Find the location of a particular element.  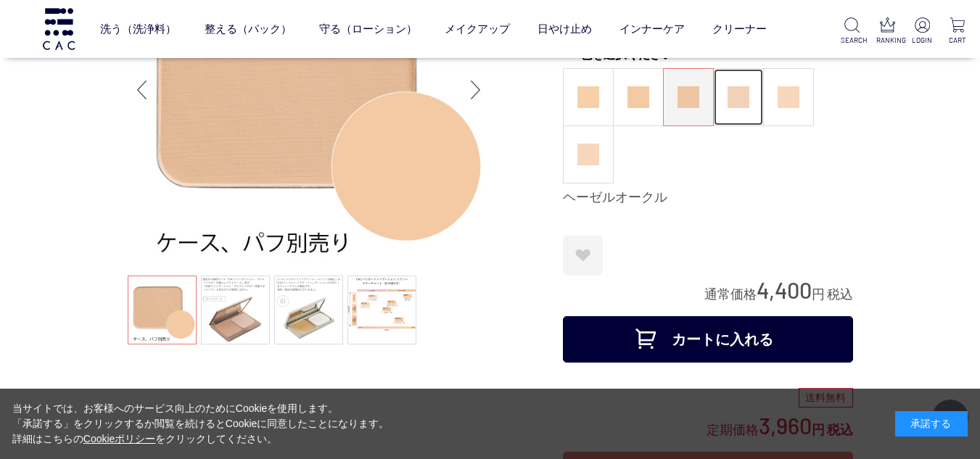

a: ココナッツオークル is located at coordinates (589, 97).